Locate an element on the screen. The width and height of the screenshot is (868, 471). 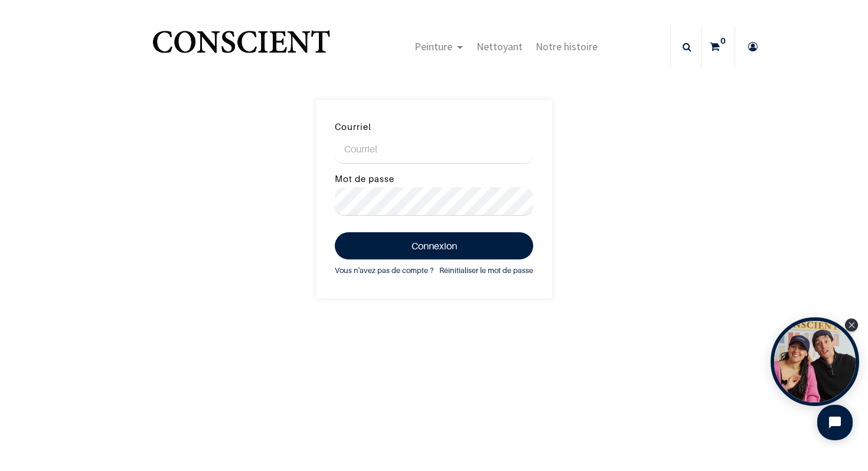
div: Open Tolstoy is located at coordinates (815, 362).